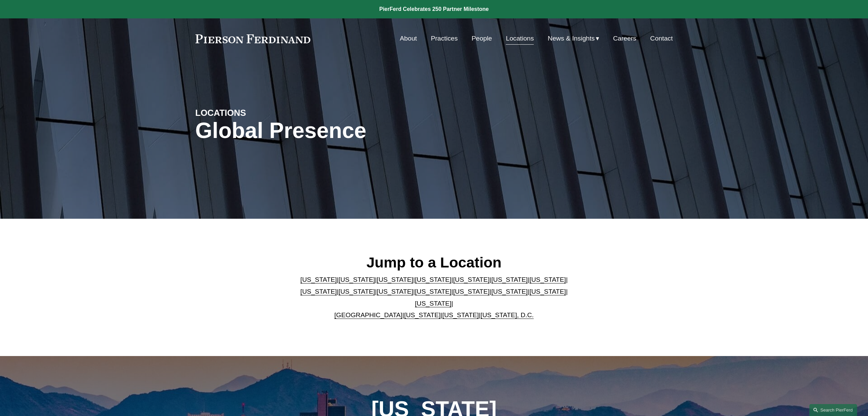 The width and height of the screenshot is (868, 416). I want to click on h2: Jump to a Location, so click(434, 263).